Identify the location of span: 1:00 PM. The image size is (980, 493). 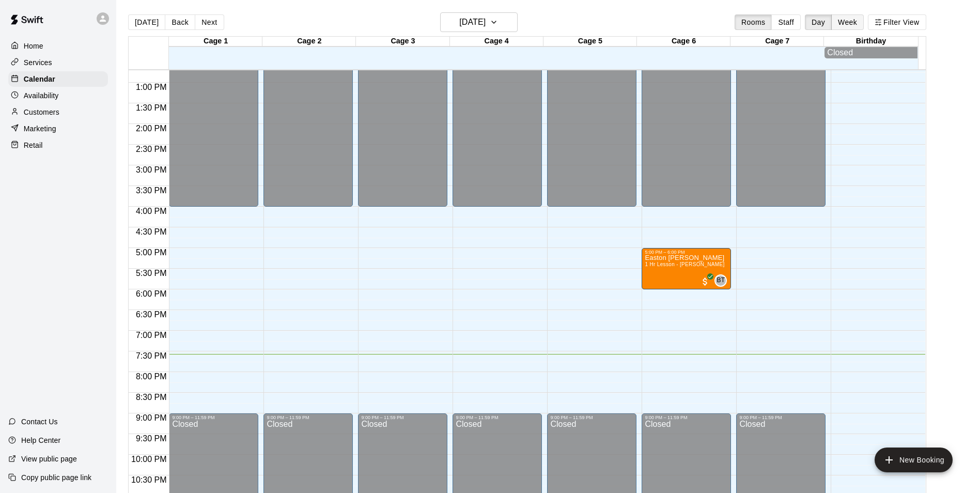
(151, 86).